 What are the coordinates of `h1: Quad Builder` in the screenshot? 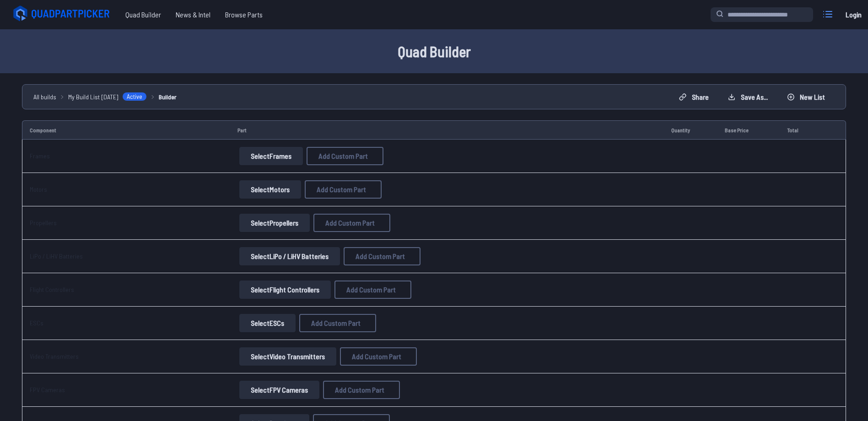 It's located at (434, 51).